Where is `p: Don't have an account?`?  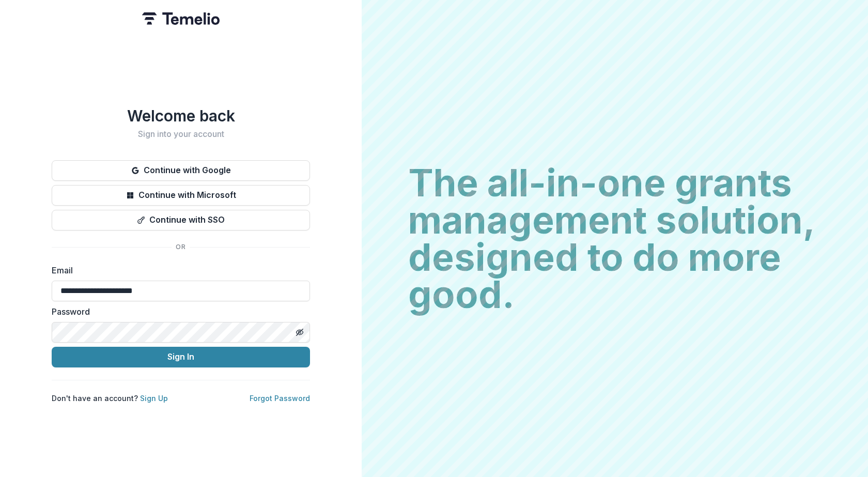 p: Don't have an account? is located at coordinates (109, 398).